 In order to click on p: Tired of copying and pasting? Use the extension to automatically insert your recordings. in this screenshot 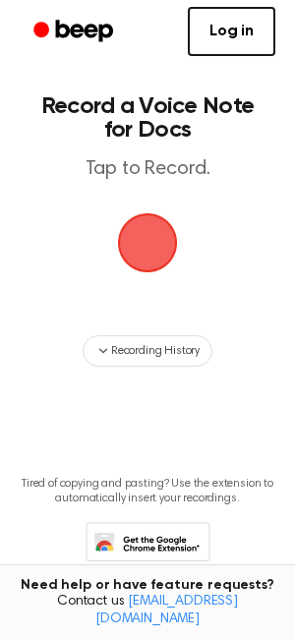, I will do `click(147, 491)`.